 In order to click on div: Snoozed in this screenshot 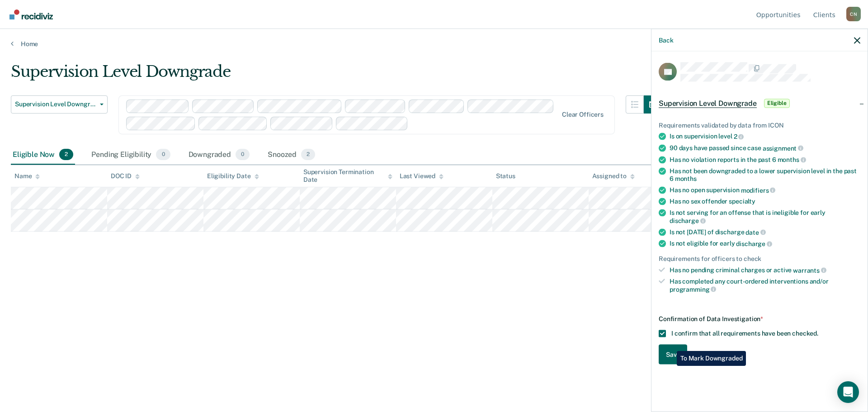, I will do `click(291, 155)`.